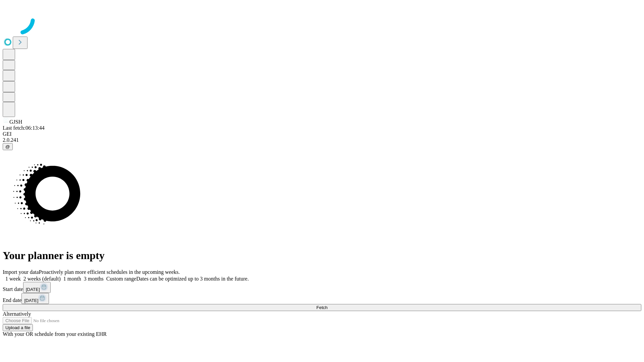  What do you see at coordinates (321, 307) in the screenshot?
I see `span: Fetch` at bounding box center [321, 307].